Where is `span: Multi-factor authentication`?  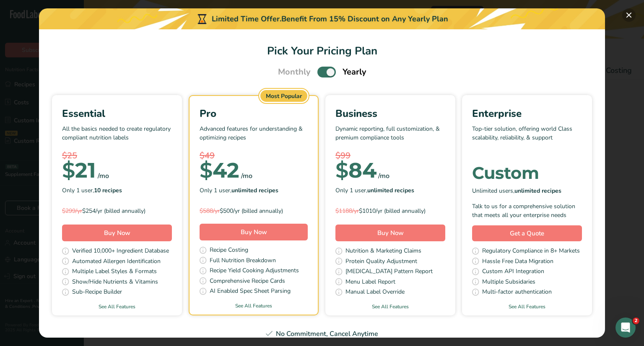
span: Multi-factor authentication is located at coordinates (517, 292).